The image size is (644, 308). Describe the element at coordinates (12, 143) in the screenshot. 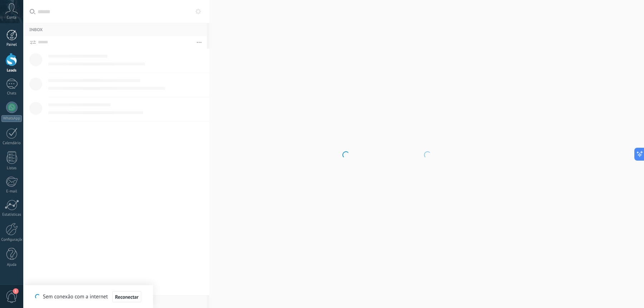

I see `div: Calendário` at that location.